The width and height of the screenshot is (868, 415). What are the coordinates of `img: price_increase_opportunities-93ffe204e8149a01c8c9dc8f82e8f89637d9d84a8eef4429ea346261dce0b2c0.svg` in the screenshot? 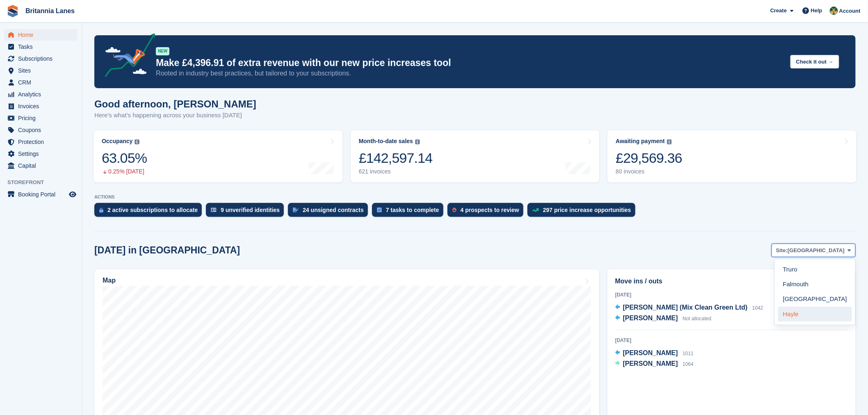 It's located at (536, 210).